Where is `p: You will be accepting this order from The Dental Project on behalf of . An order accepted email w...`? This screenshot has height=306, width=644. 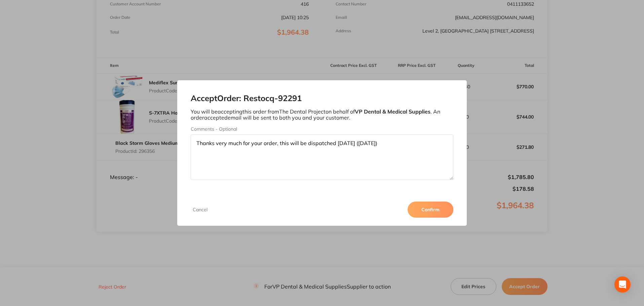
p: You will be accepting this order from The Dental Project on behalf of . An order accepted email w... is located at coordinates (322, 114).